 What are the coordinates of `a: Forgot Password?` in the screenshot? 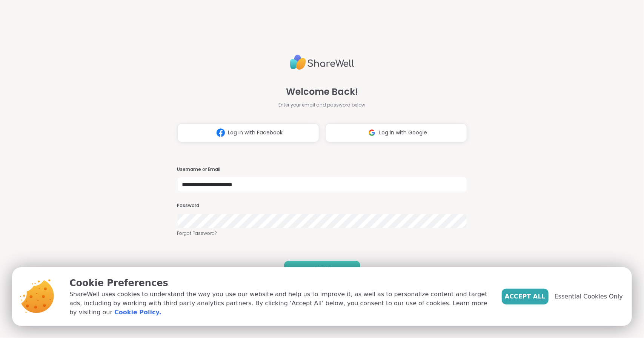 It's located at (322, 234).